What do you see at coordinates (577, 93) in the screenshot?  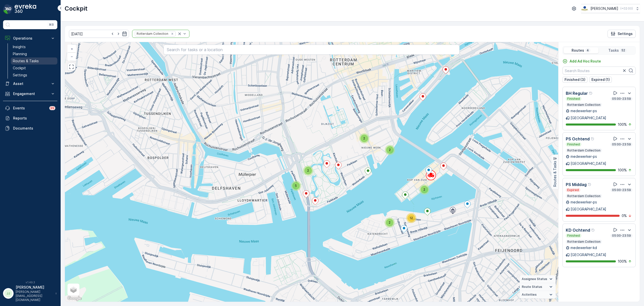 I see `p: BH Regular` at bounding box center [577, 93].